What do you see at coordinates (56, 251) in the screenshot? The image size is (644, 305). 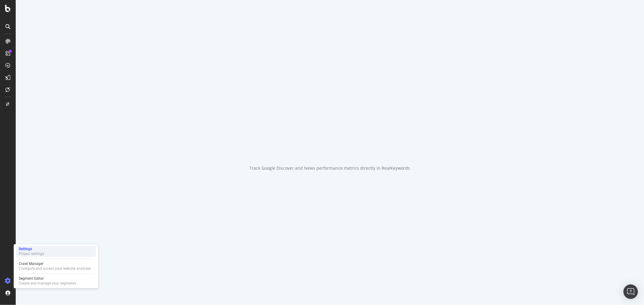 I see `a: SettingsProject settings` at bounding box center [56, 251].